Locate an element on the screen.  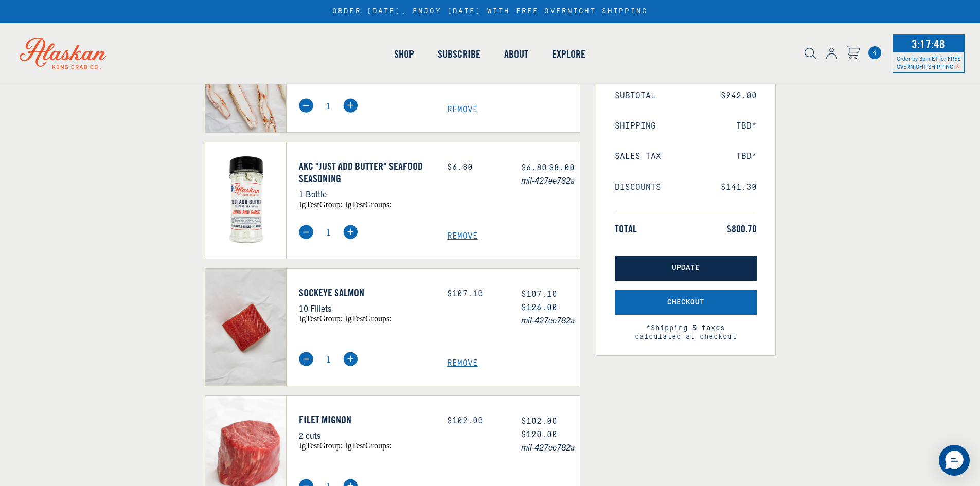
a: Shop is located at coordinates (404, 54).